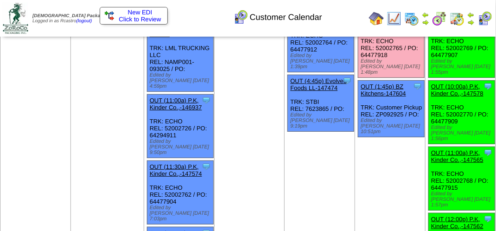  Describe the element at coordinates (286, 17) in the screenshot. I see `span: Customer Calendar` at that location.